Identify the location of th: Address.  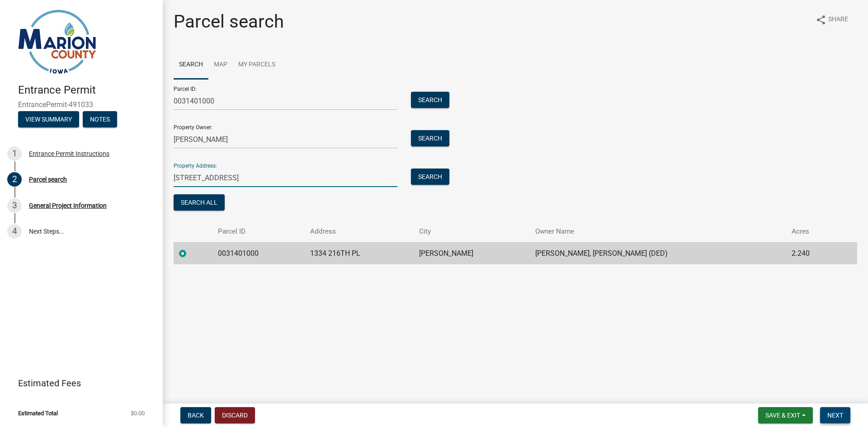
(359, 232).